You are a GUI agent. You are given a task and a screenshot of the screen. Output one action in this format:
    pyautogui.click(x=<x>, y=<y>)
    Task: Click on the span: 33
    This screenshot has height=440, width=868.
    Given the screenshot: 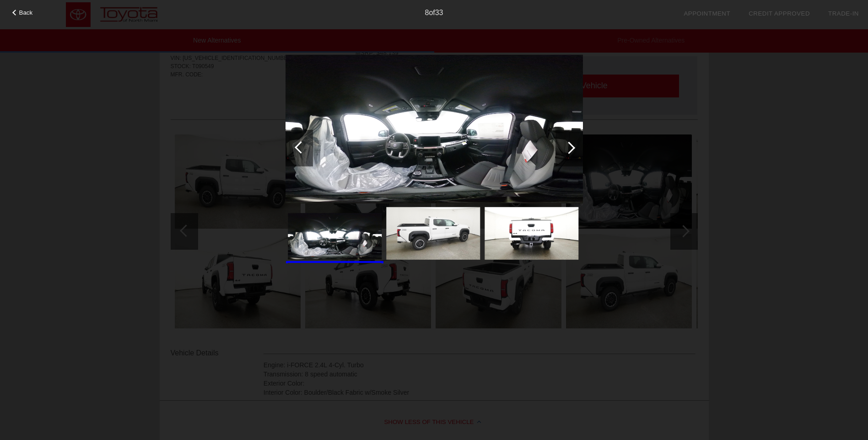 What is the action you would take?
    pyautogui.click(x=439, y=13)
    